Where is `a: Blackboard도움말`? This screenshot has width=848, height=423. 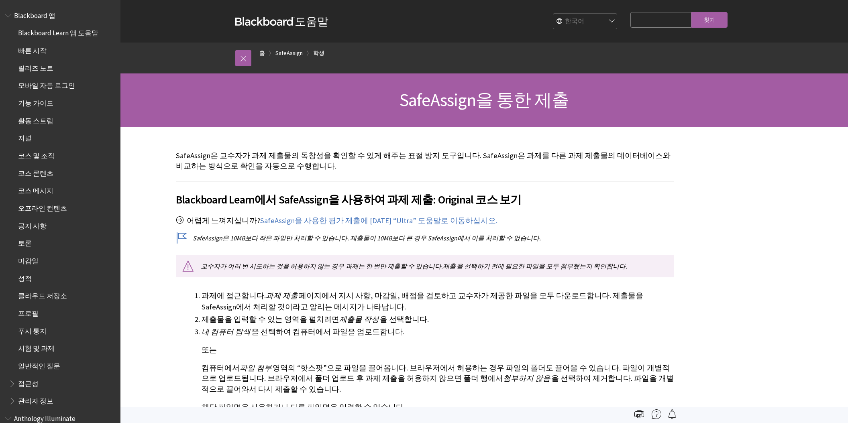 a: Blackboard도움말 is located at coordinates (282, 21).